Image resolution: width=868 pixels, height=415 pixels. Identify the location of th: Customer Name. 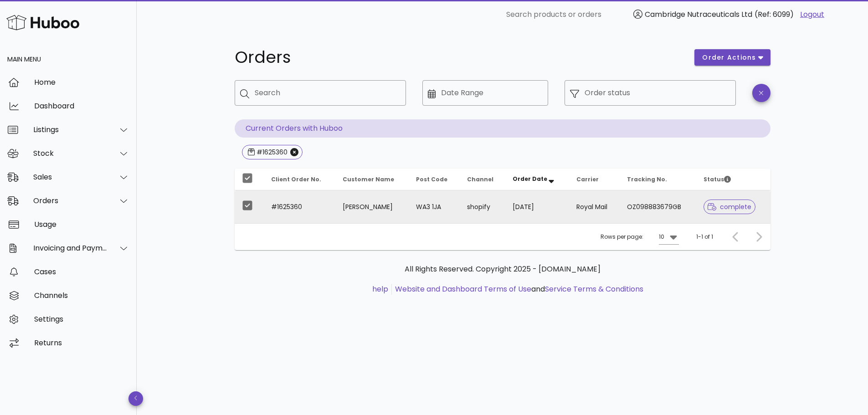
(372, 179).